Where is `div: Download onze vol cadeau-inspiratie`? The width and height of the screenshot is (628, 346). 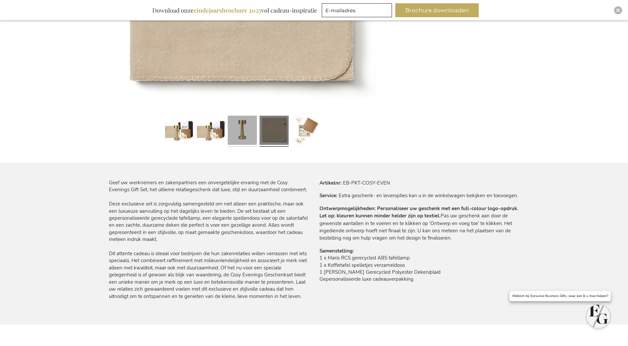 div: Download onze vol cadeau-inspiratie is located at coordinates (235, 10).